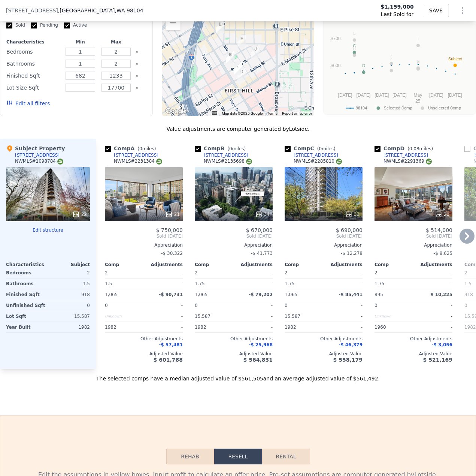 This screenshot has height=476, width=476. I want to click on span: 1,065, so click(201, 294).